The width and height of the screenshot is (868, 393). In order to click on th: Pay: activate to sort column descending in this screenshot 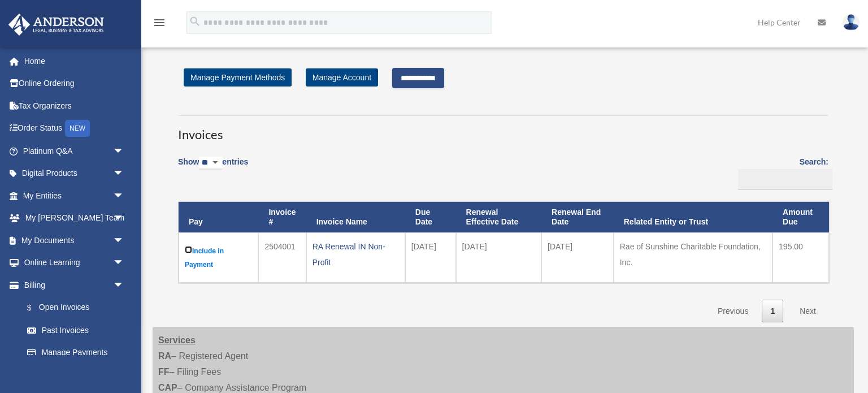, I will do `click(218, 217)`.